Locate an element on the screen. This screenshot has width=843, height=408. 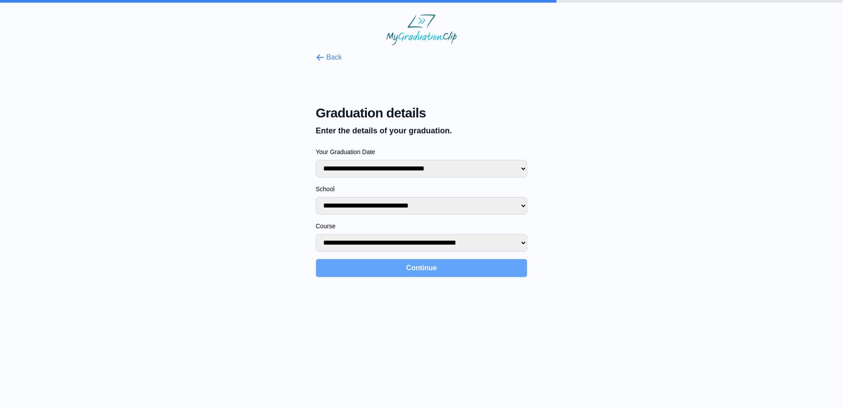
button: Continue is located at coordinates (422, 268).